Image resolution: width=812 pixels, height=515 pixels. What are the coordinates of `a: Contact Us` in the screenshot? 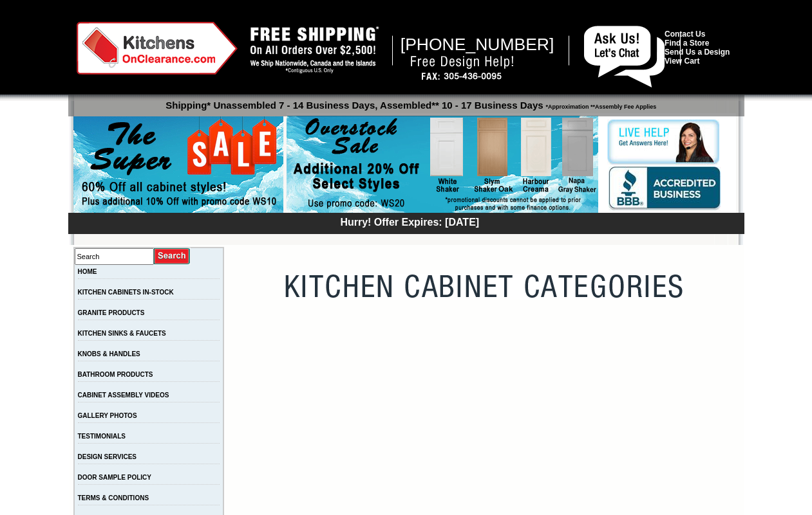 It's located at (684, 34).